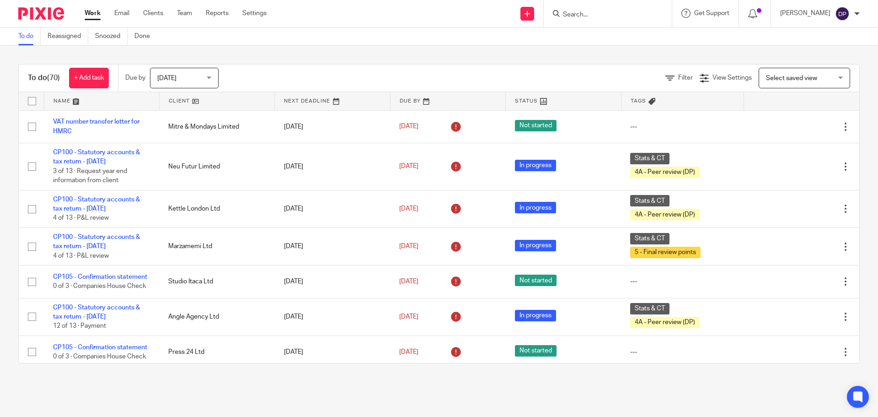 This screenshot has height=417, width=878. I want to click on input: Search, so click(603, 15).